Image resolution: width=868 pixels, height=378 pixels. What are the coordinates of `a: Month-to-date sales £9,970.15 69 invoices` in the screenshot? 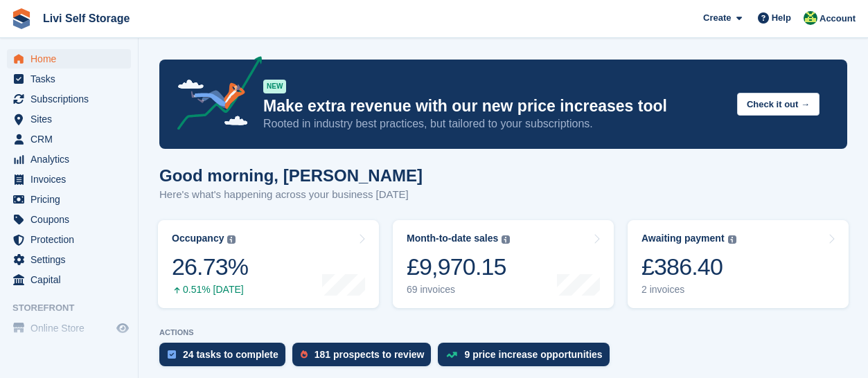 It's located at (503, 264).